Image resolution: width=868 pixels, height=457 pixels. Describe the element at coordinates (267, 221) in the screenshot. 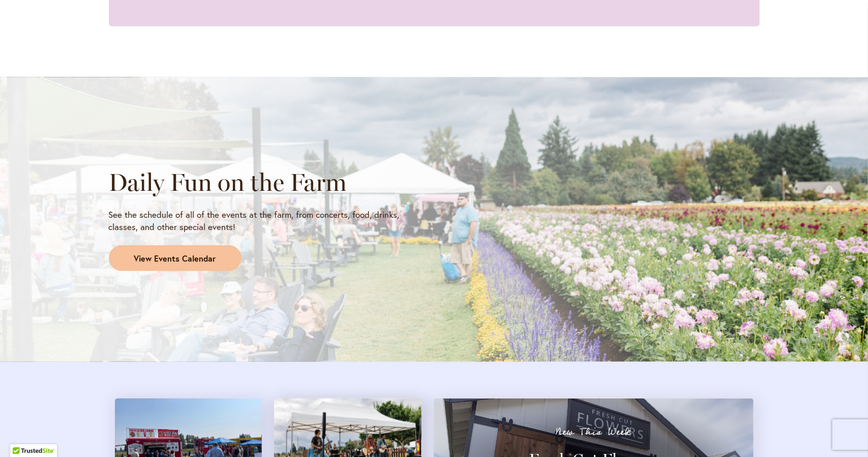

I see `p: See the schedule of all of the events at the farm, from concerts, food, drinks, classes, and othe...` at that location.